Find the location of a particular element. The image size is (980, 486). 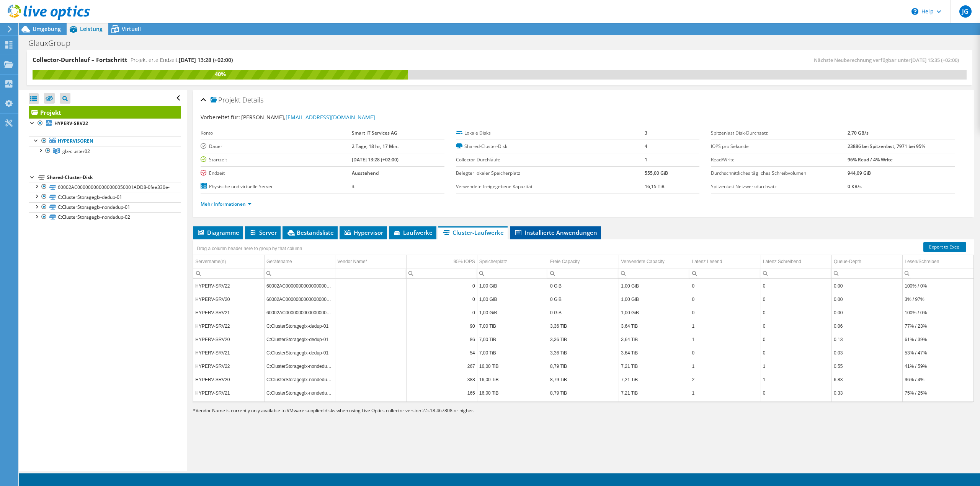

label: Dauer is located at coordinates (276, 147).